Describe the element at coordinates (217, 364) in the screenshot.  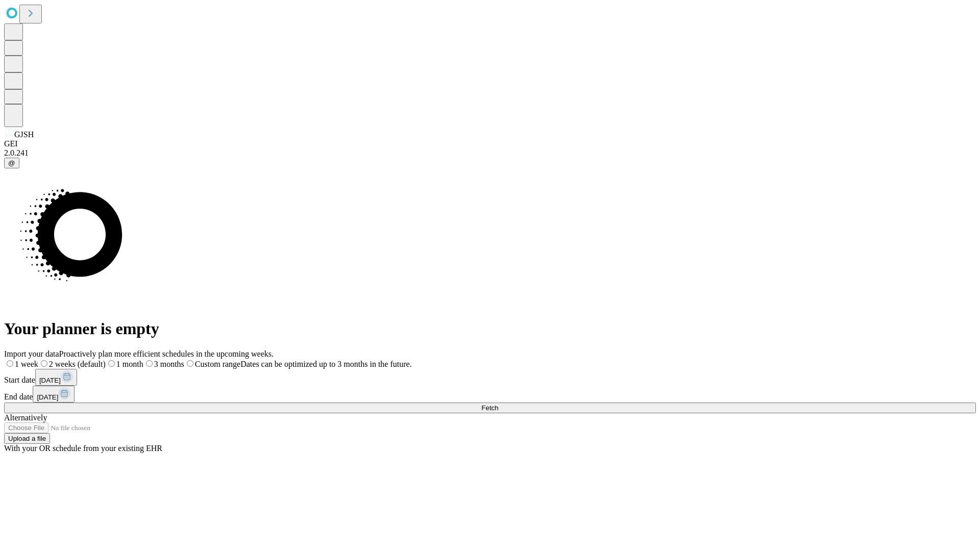
I see `span: Custom range` at that location.